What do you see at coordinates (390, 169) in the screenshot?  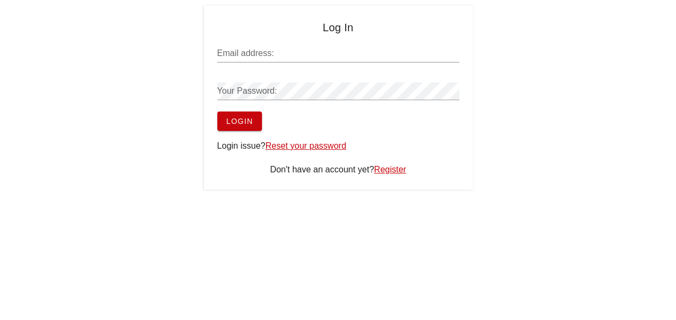 I see `a: Register` at bounding box center [390, 169].